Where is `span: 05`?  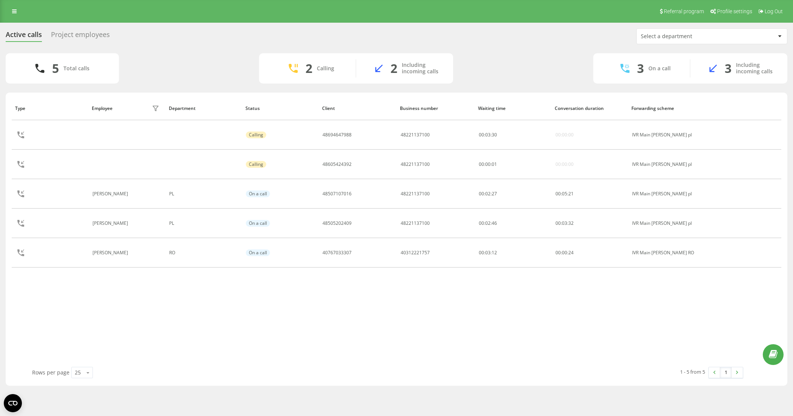
span: 05 is located at coordinates (564, 193).